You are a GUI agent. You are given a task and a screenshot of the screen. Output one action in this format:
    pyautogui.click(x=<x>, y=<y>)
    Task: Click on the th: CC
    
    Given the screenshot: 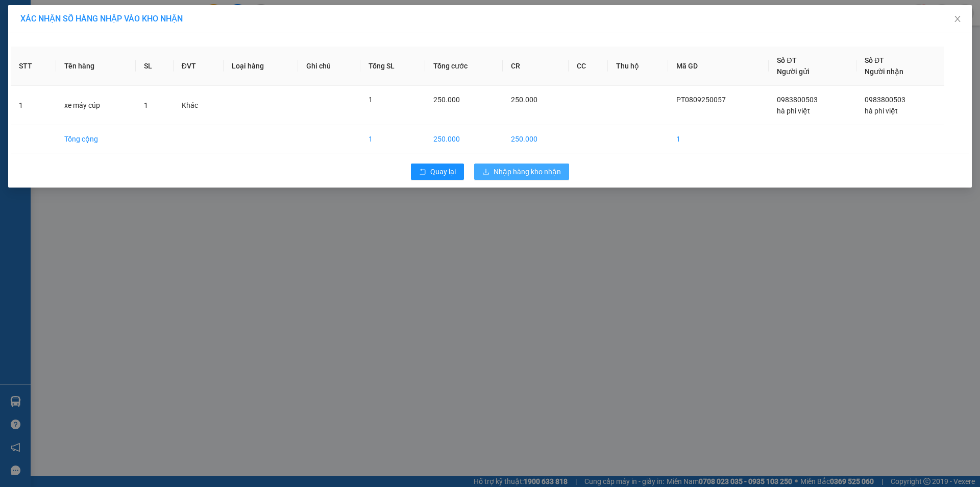 What is the action you would take?
    pyautogui.click(x=588, y=66)
    